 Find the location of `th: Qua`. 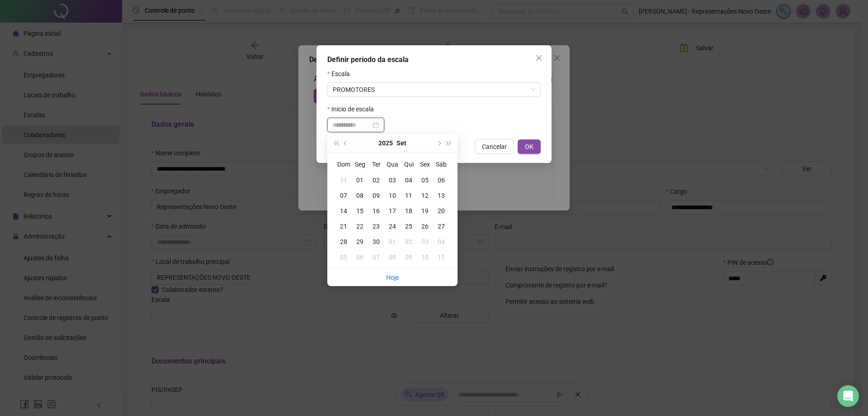

th: Qua is located at coordinates (393, 164).